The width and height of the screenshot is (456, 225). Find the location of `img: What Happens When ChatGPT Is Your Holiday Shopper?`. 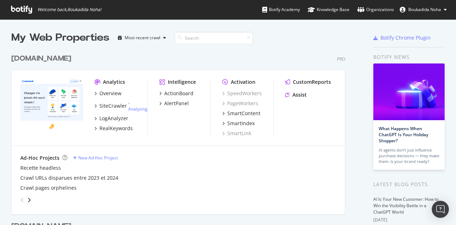

img: What Happens When ChatGPT Is Your Holiday Shopper? is located at coordinates (409, 92).